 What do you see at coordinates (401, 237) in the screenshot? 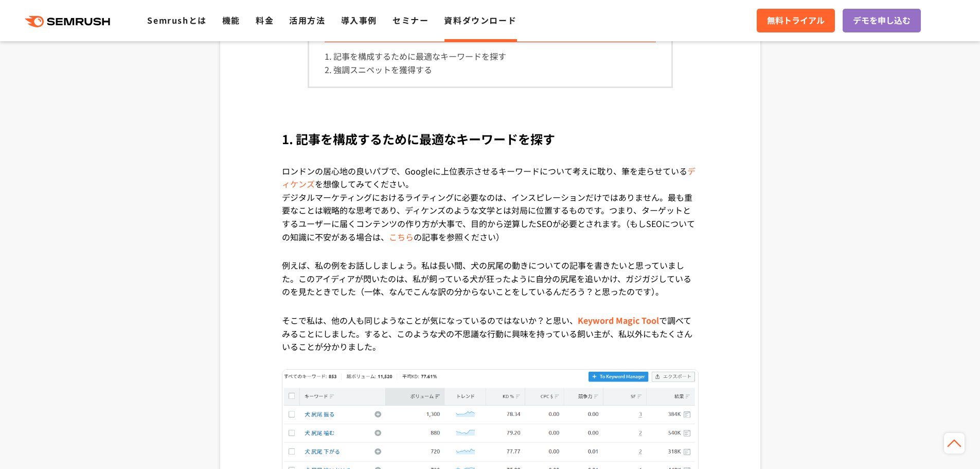
I see `a: こちら` at bounding box center [401, 237].